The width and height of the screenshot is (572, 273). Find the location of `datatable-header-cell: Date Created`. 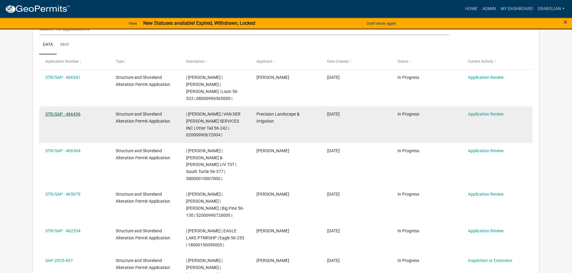

datatable-header-cell: Date Created is located at coordinates (357, 62).